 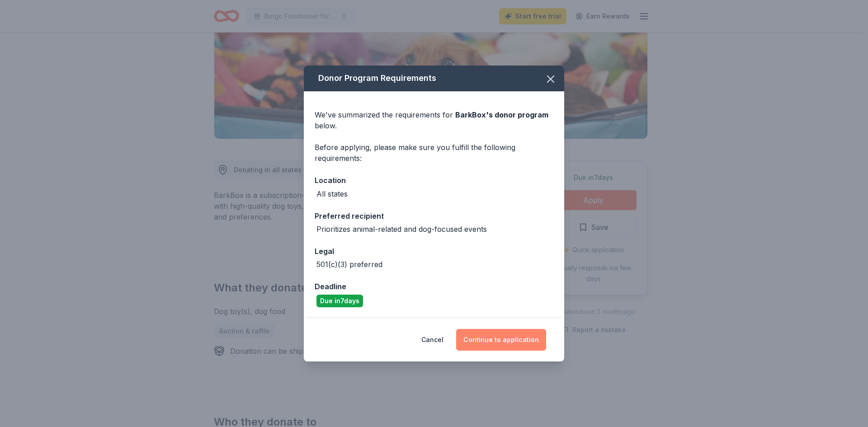 I want to click on button: Cancel, so click(x=432, y=339).